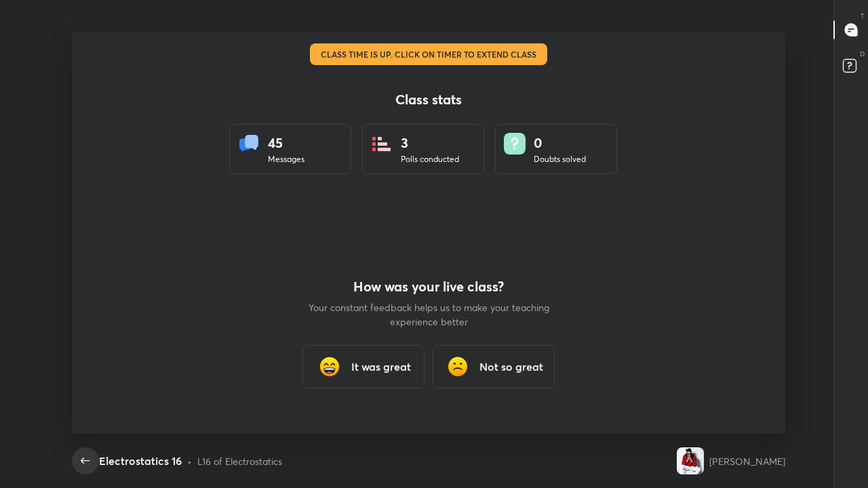 This screenshot has height=488, width=868. Describe the element at coordinates (458, 366) in the screenshot. I see `img: frowning_face_cmp.gif` at that location.